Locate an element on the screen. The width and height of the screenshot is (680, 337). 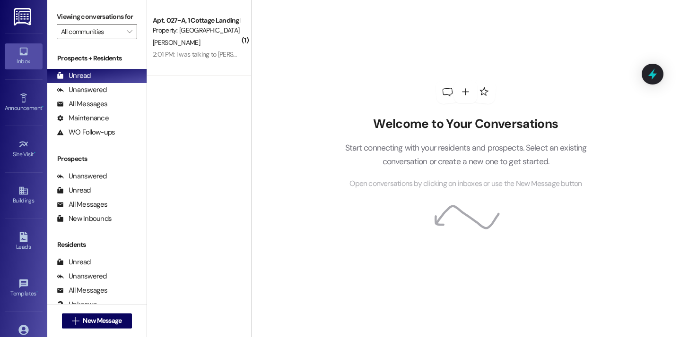
span: Open conversations by clicking on inboxes or use the New Message button is located at coordinates (465, 184).